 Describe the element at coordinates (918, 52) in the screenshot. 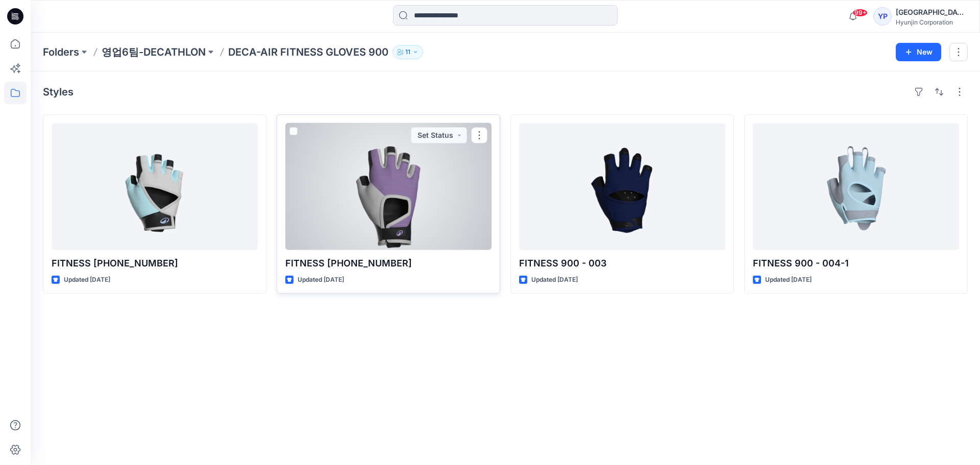

I see `button: New` at that location.